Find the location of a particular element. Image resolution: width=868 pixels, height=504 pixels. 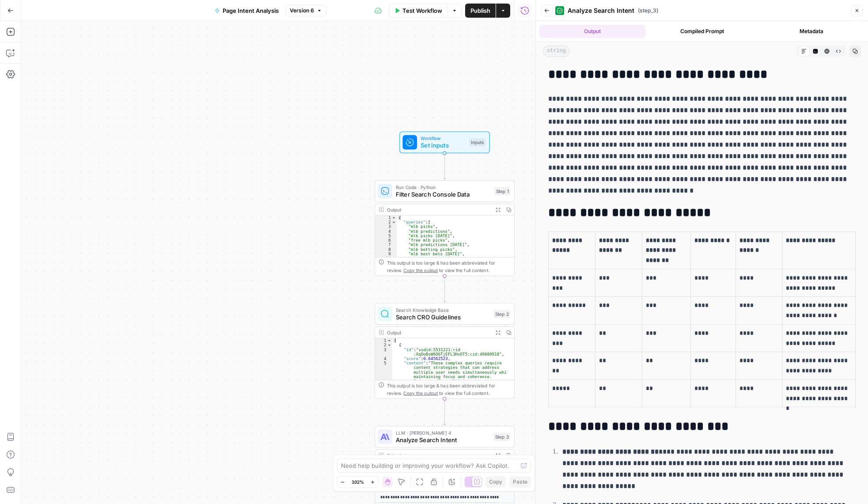

div: 5 is located at coordinates (385, 236).